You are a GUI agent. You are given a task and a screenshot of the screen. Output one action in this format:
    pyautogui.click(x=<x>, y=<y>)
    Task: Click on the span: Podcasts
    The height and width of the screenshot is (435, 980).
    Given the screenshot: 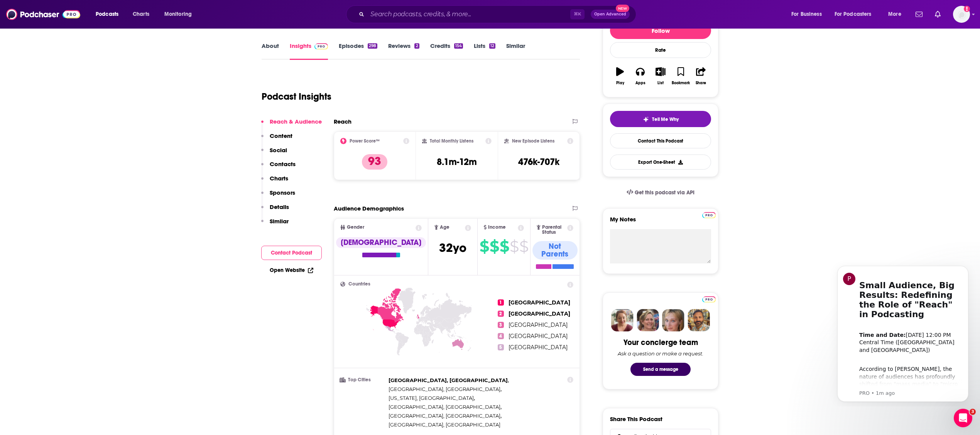 What is the action you would take?
    pyautogui.click(x=107, y=14)
    